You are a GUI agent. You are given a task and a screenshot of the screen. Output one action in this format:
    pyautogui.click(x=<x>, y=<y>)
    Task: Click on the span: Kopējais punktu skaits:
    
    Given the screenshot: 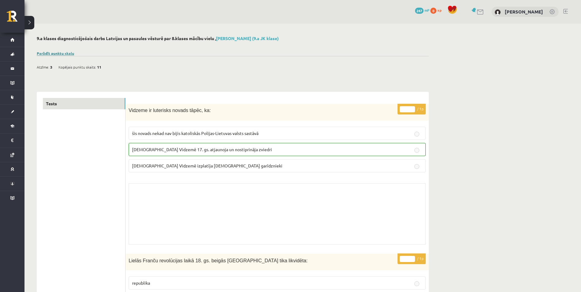 What is the action you would take?
    pyautogui.click(x=77, y=67)
    